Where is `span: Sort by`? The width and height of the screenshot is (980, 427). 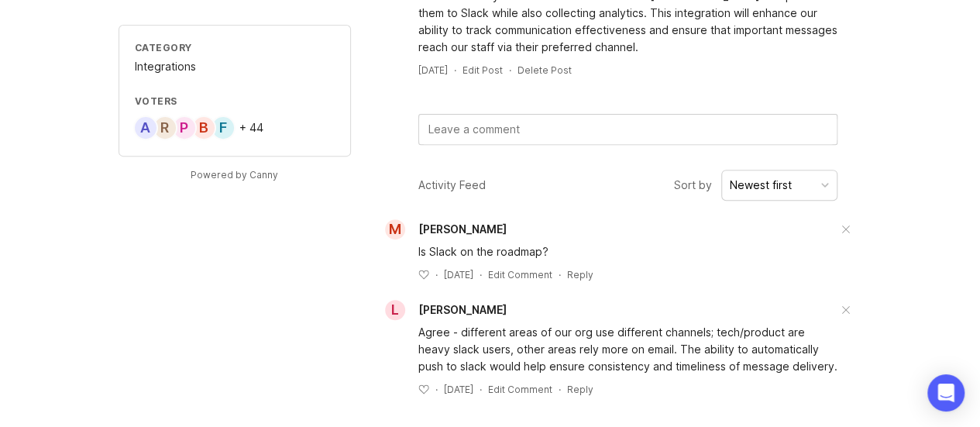 span: Sort by is located at coordinates (692, 186).